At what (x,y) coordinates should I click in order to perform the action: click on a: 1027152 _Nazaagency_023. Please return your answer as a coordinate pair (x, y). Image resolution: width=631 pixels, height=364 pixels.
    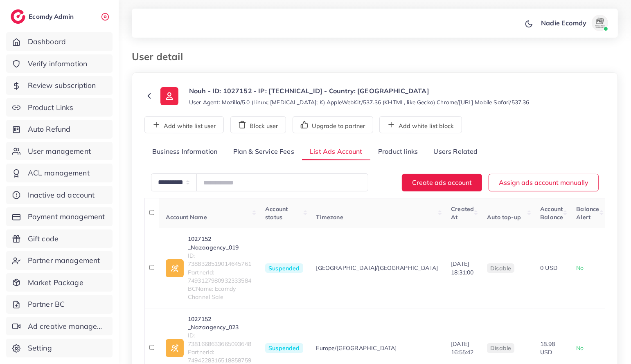
    Looking at the image, I should click on (220, 323).